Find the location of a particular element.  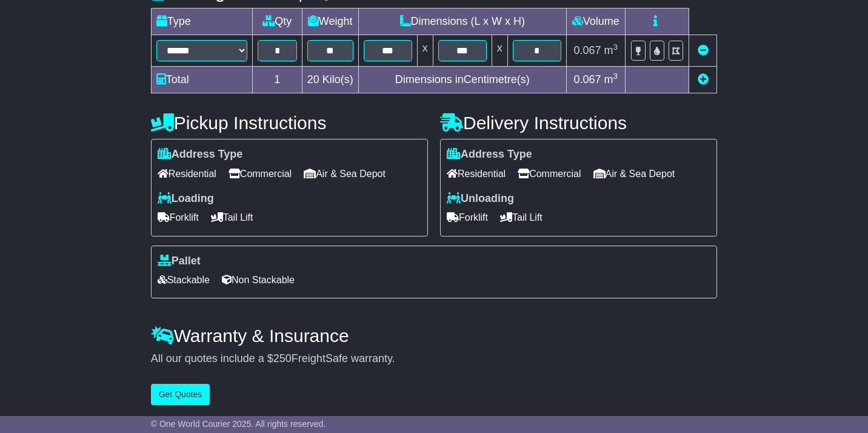

span: 20 is located at coordinates (313, 79).